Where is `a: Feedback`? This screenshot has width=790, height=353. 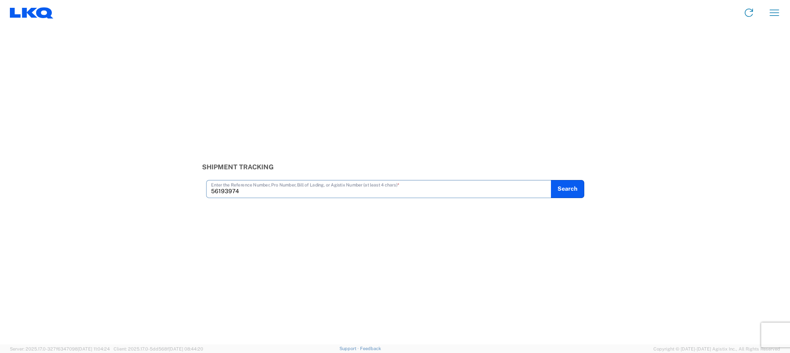
a: Feedback is located at coordinates (370, 349).